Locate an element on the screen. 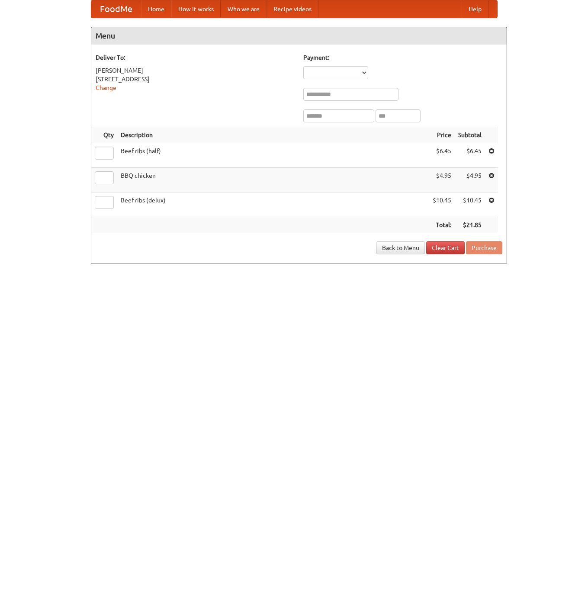 Image resolution: width=588 pixels, height=612 pixels. a: How it works is located at coordinates (196, 9).